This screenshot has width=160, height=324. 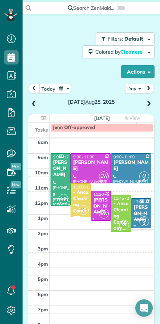 I want to click on span: Aug, so click(x=90, y=102).